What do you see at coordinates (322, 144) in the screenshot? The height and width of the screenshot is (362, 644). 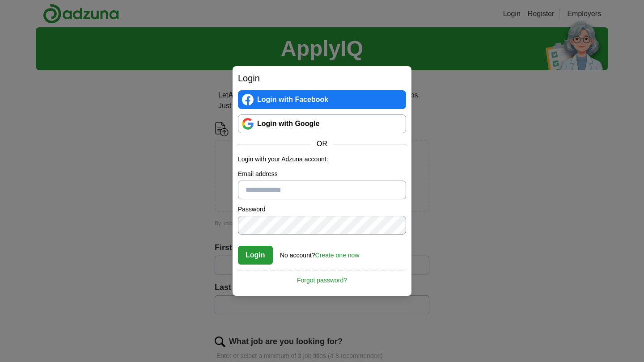 I see `span: OR` at bounding box center [322, 144].